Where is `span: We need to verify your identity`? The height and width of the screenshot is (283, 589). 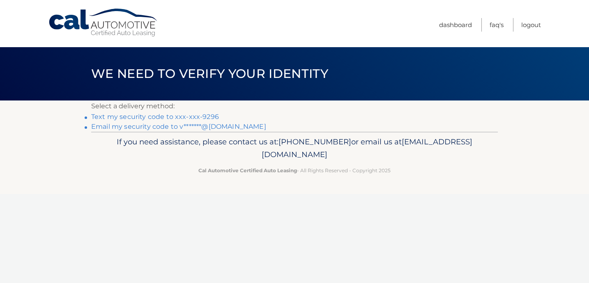
span: We need to verify your identity is located at coordinates (210, 74).